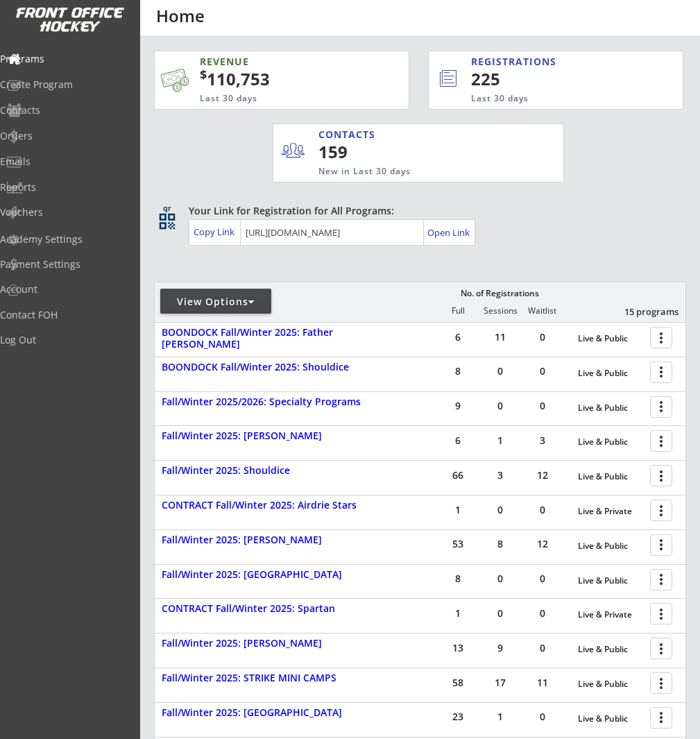  Describe the element at coordinates (270, 367) in the screenshot. I see `div: BOONDOCK Fall/Winter 2025: Shouldice` at that location.